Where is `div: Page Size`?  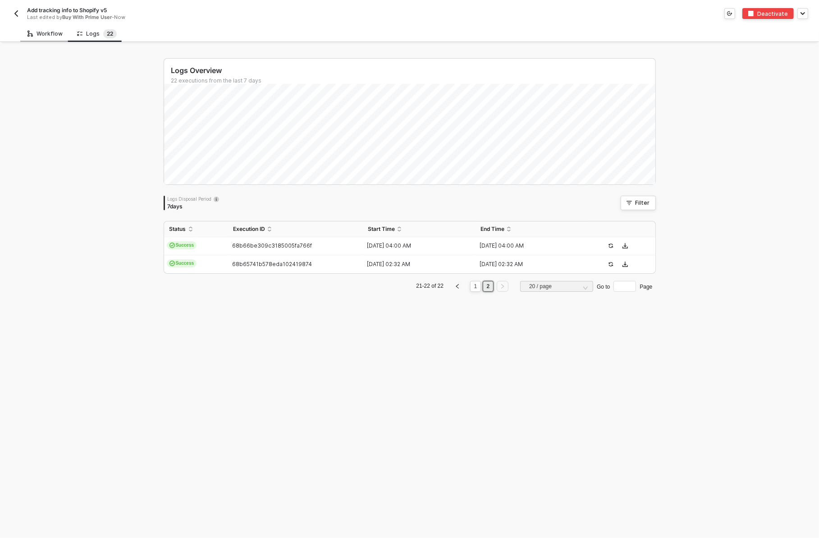
div: Page Size is located at coordinates (557, 288).